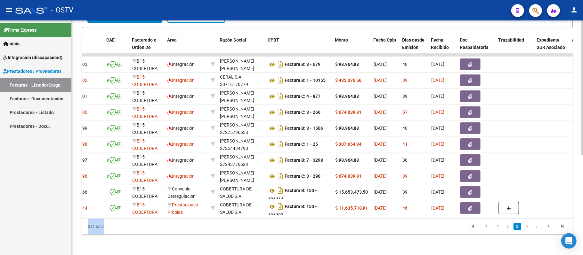 The image size is (583, 255). I want to click on datatable-header-cell: Trazabilidad, so click(515, 47).